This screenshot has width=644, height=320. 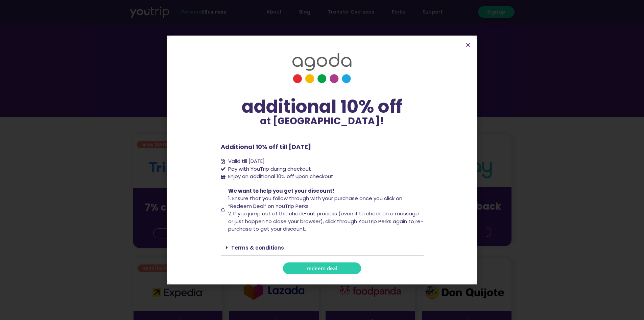 I want to click on div: additional 10% off, so click(x=322, y=107).